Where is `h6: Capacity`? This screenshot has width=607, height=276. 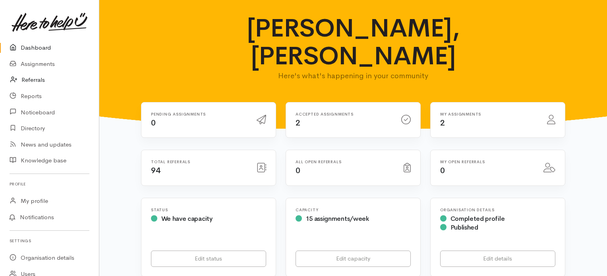
h6: Capacity is located at coordinates (353, 210).